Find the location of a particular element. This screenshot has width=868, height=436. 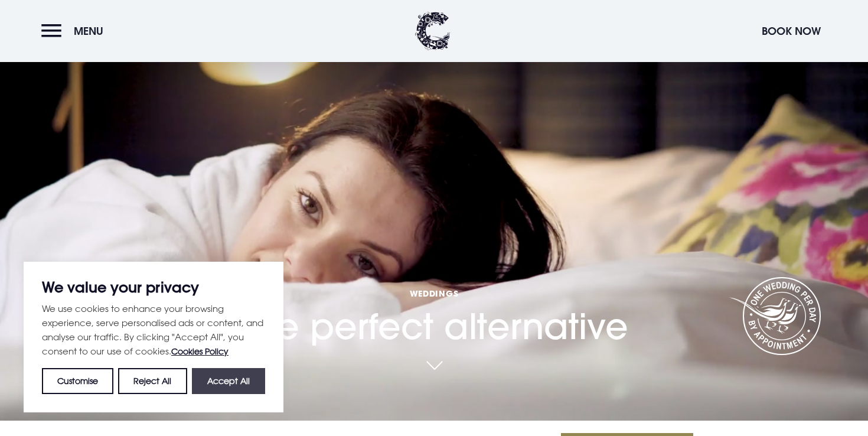

img: Clandeboye Lodge is located at coordinates (433, 31).